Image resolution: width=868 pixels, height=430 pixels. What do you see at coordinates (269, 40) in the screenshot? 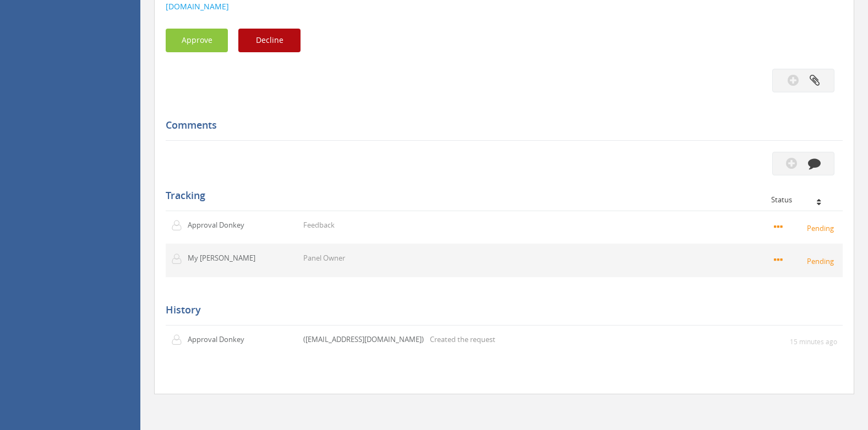
I see `button: Decline` at bounding box center [269, 40].